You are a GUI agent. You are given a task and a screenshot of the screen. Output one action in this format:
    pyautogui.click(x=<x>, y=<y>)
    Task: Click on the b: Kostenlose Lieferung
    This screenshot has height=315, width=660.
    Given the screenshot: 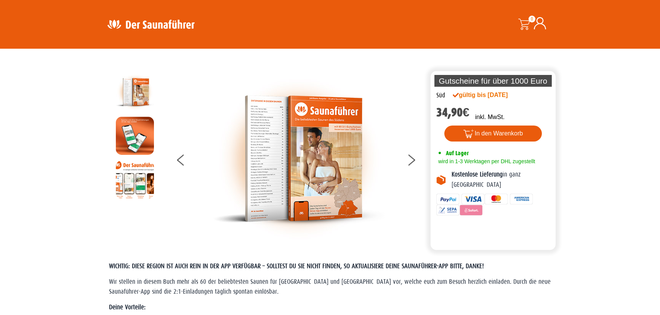 What is the action you would take?
    pyautogui.click(x=477, y=175)
    